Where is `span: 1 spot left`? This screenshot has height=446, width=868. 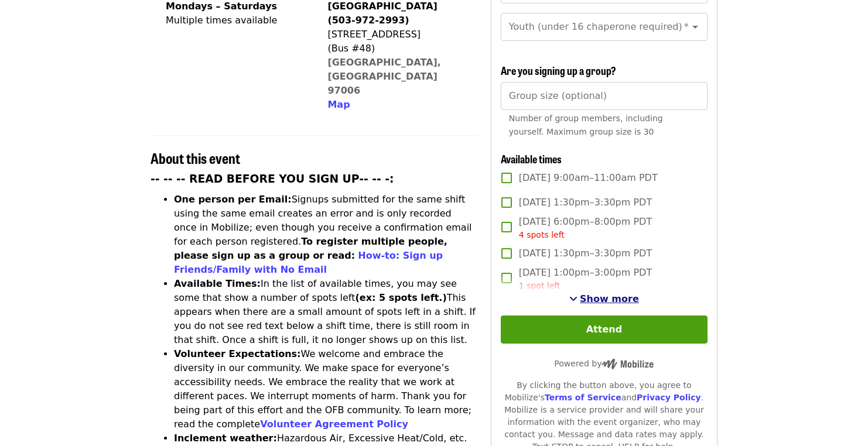 span: 1 spot left is located at coordinates (539, 286).